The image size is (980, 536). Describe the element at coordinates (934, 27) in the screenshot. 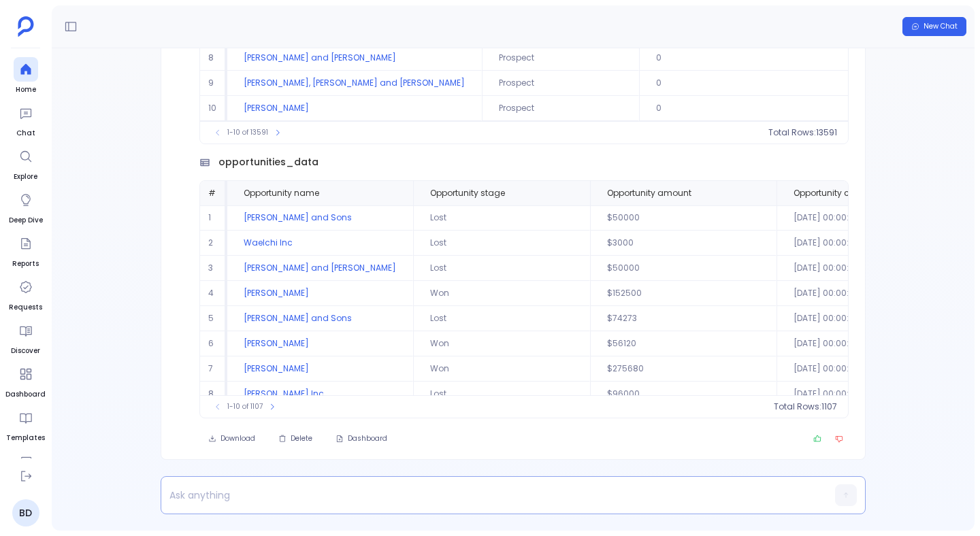

I see `button: New Chat` at that location.